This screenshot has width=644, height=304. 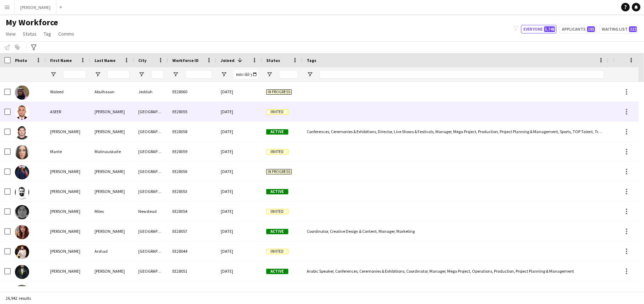 What do you see at coordinates (192, 251) in the screenshot?
I see `div: EE28044` at bounding box center [192, 251].